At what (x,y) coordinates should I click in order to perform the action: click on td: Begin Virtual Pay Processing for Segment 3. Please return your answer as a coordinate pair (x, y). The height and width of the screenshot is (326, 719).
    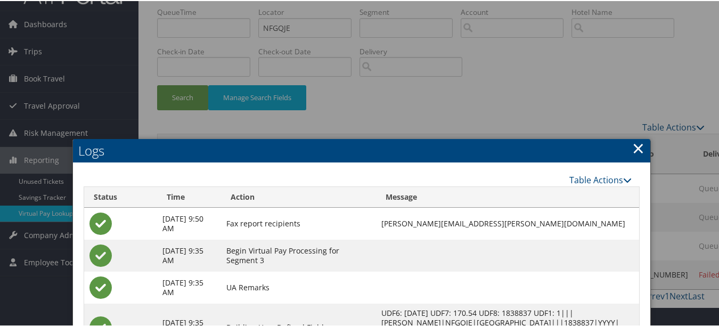
    Looking at the image, I should click on (298, 255).